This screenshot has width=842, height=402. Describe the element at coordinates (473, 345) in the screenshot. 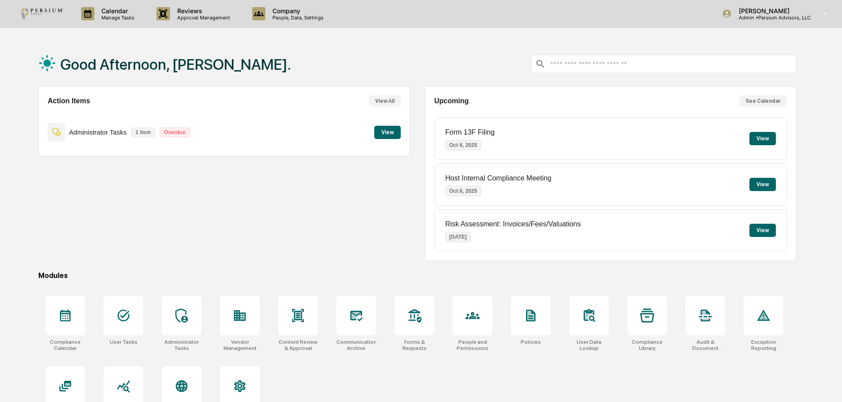

I see `div: People and Permissions` at that location.